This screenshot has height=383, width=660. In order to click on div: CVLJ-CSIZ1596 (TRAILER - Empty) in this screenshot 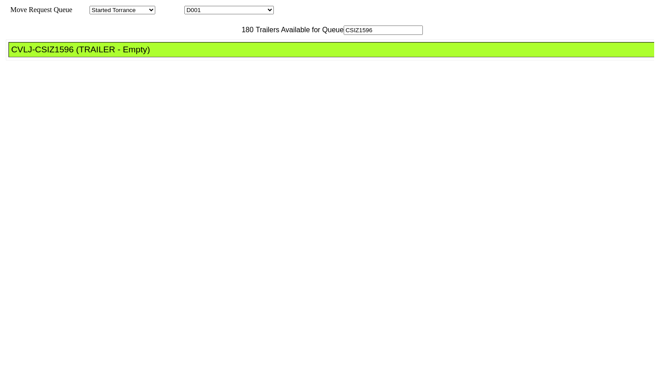, I will do `click(335, 50)`.